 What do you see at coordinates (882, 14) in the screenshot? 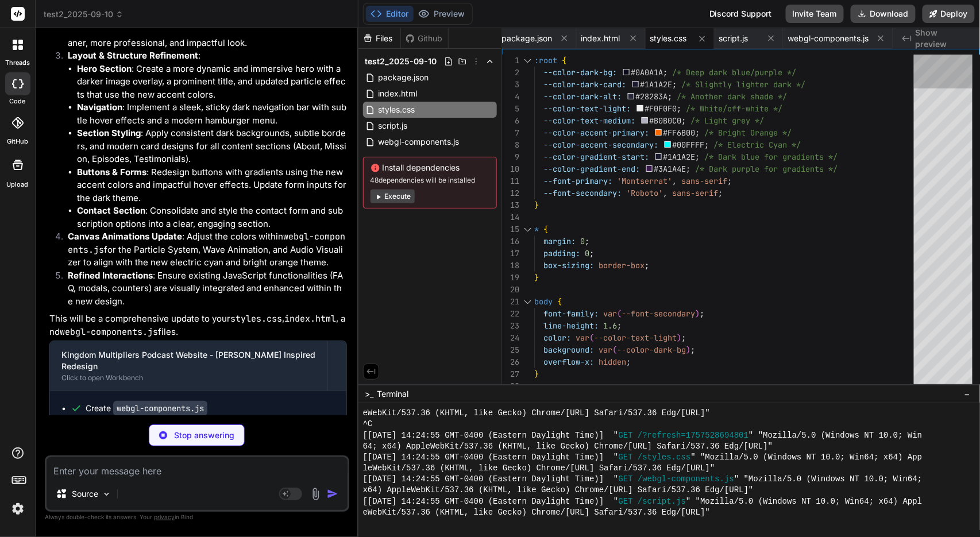
I see `button: Download` at bounding box center [882, 14].